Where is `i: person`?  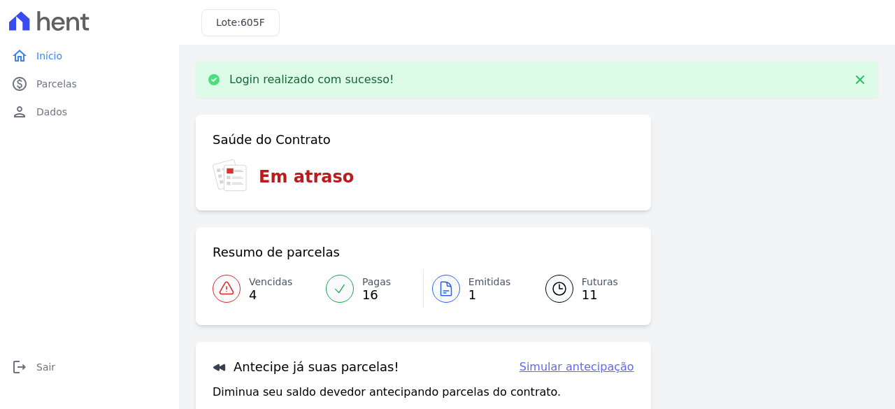 i: person is located at coordinates (20, 112).